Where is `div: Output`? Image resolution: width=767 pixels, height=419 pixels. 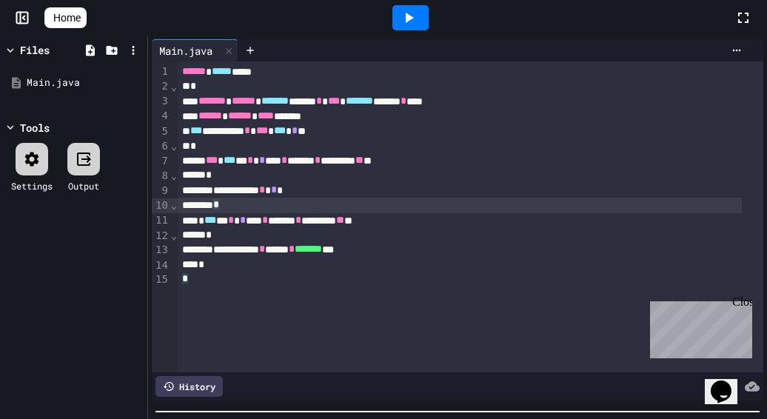
div: Output is located at coordinates (84, 186).